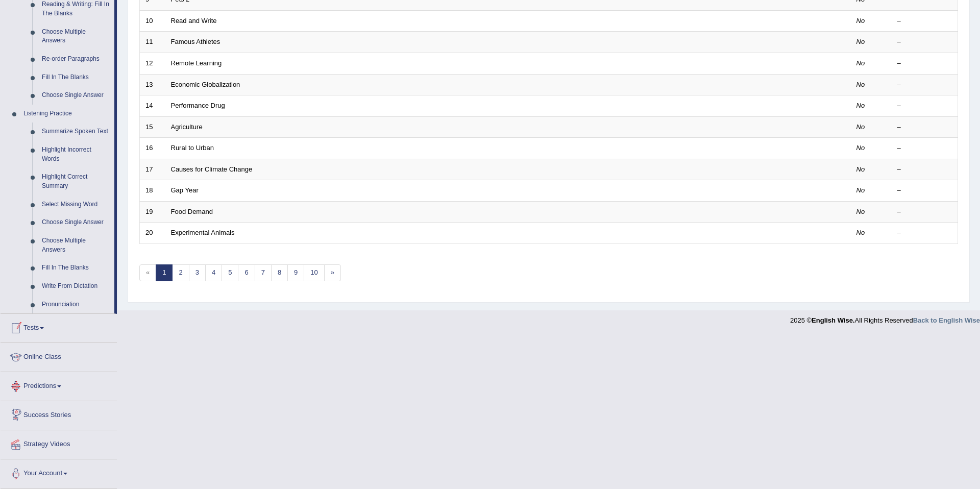 The width and height of the screenshot is (980, 489). I want to click on td: 16, so click(152, 149).